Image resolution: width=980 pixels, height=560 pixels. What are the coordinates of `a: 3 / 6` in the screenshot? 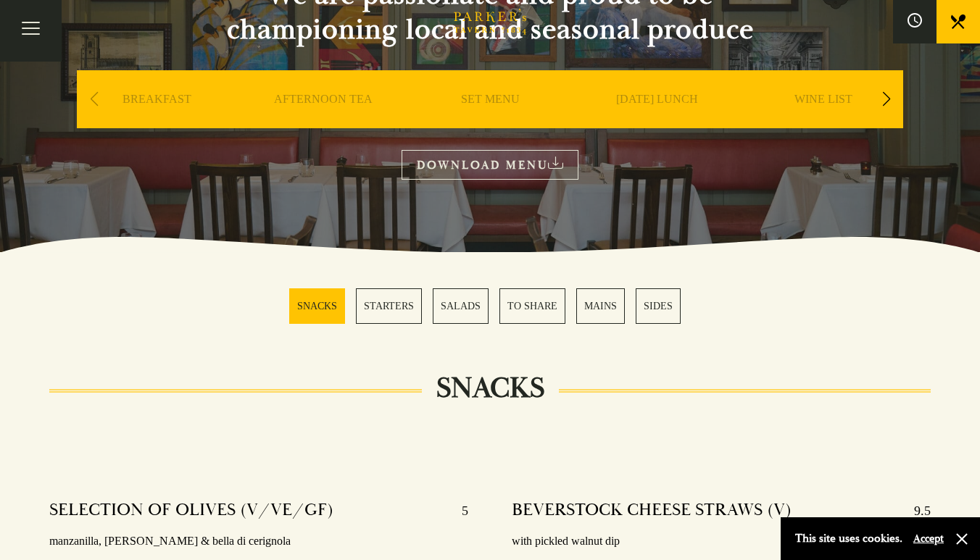 It's located at (460, 305).